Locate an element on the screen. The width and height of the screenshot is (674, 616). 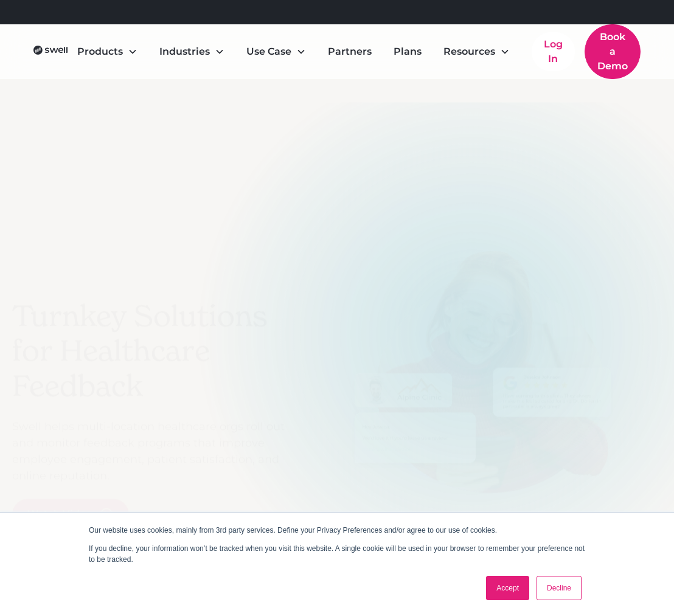
a: home is located at coordinates (50, 52).